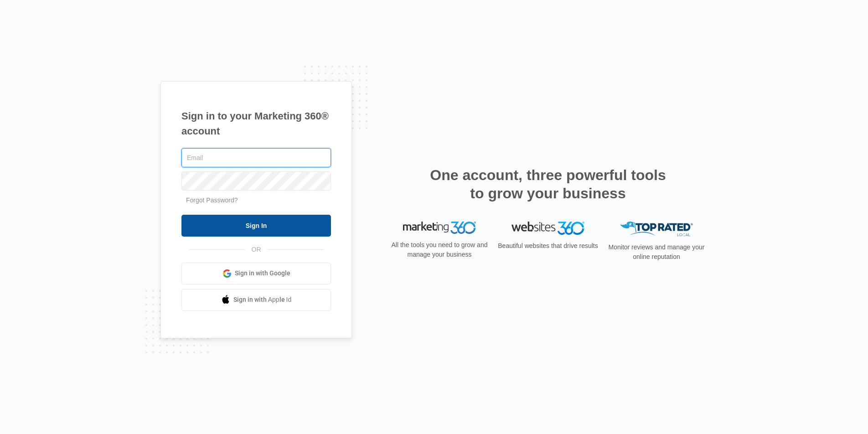 The width and height of the screenshot is (868, 434). Describe the element at coordinates (256, 225) in the screenshot. I see `input: Sign In` at that location.